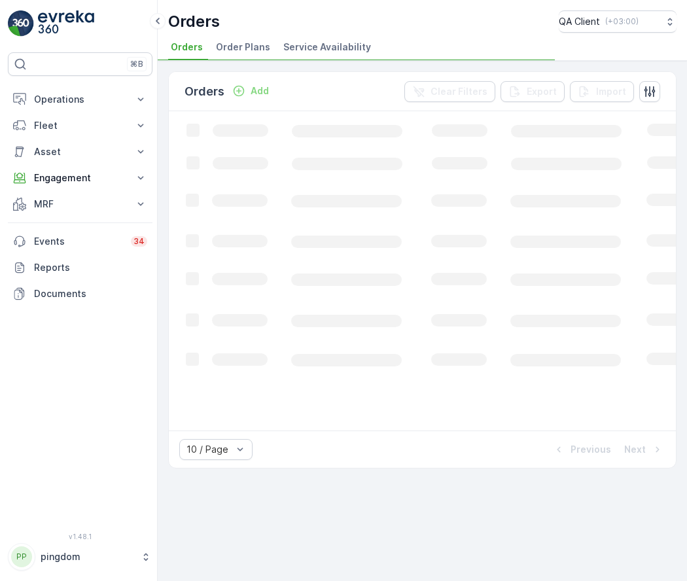  I want to click on img: logo, so click(21, 24).